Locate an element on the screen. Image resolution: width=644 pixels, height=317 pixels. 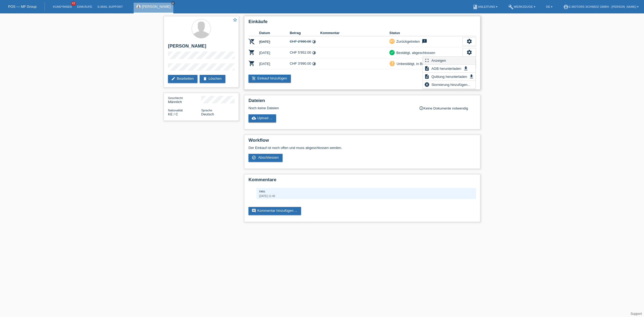
span: Stornierung hinzufügen... is located at coordinates (451, 85).